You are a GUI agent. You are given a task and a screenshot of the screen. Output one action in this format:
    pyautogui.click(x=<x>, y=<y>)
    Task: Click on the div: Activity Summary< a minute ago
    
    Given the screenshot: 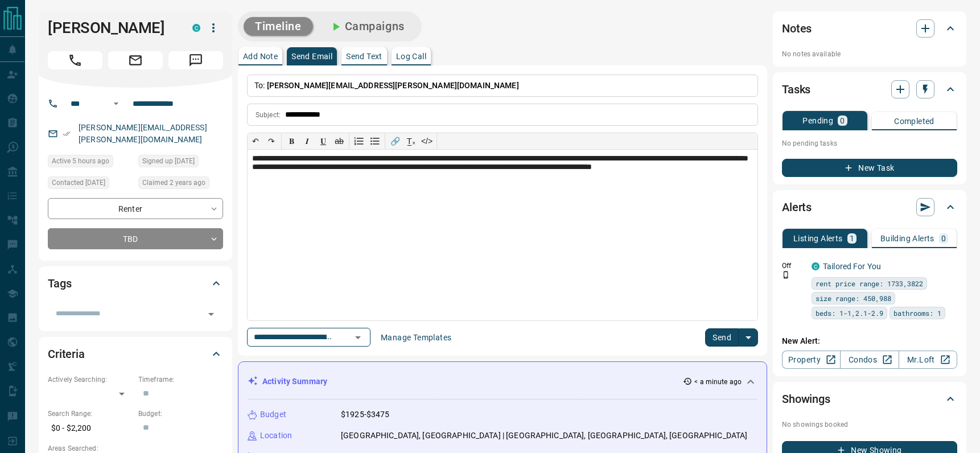 What is the action you would take?
    pyautogui.click(x=502, y=382)
    